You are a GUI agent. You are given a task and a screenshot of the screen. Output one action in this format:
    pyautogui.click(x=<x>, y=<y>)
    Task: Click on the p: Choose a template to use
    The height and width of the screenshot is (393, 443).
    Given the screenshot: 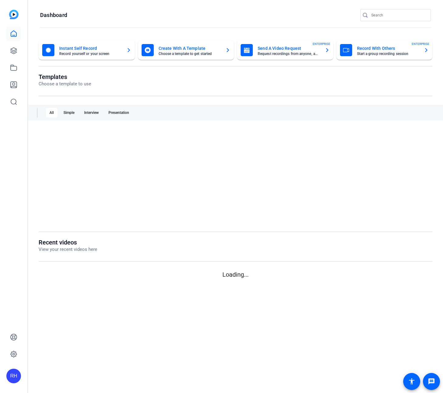 What is the action you would take?
    pyautogui.click(x=65, y=84)
    